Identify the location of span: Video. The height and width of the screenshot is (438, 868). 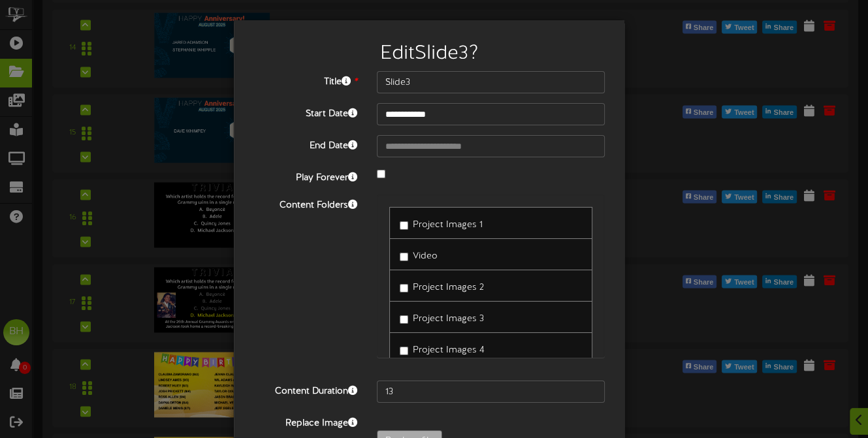
(425, 256).